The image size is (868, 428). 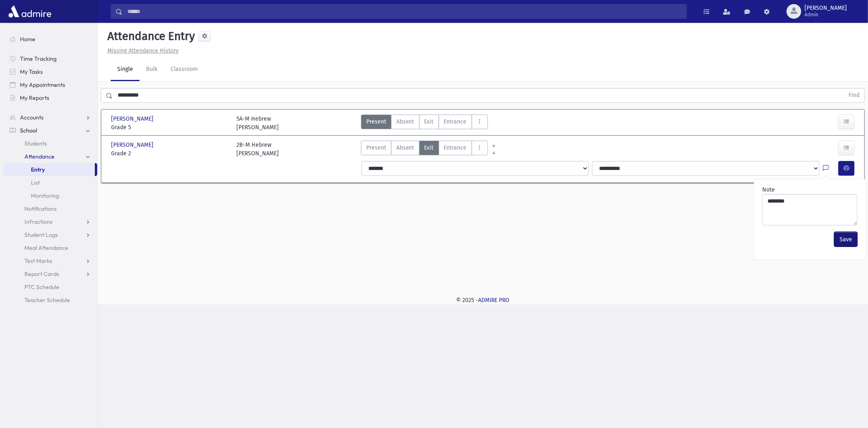 What do you see at coordinates (769, 189) in the screenshot?
I see `label: Note` at bounding box center [769, 189].